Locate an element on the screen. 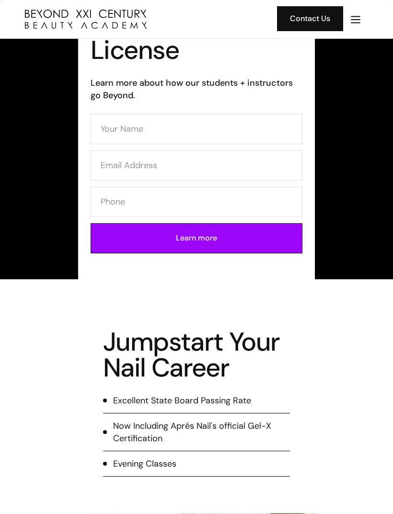  div: Excellent State Board Passing Rate is located at coordinates (182, 401).